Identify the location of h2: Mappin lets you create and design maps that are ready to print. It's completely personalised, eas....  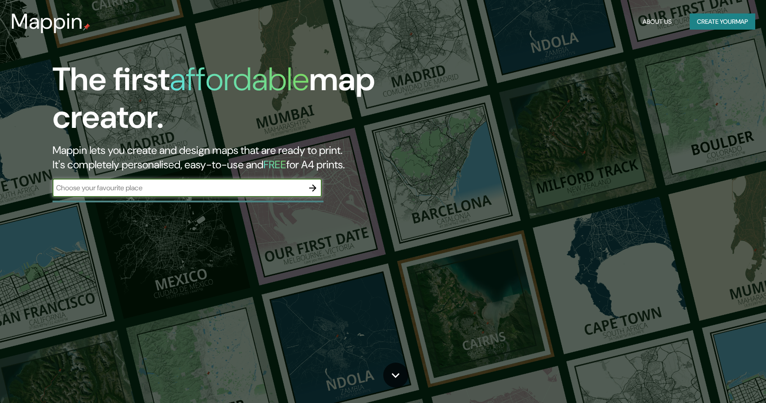
(244, 158).